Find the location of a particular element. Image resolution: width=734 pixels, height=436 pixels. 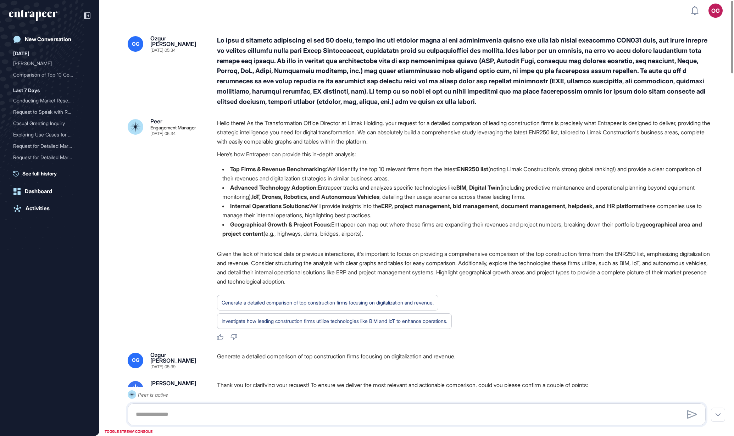

button: OG is located at coordinates (715, 11).